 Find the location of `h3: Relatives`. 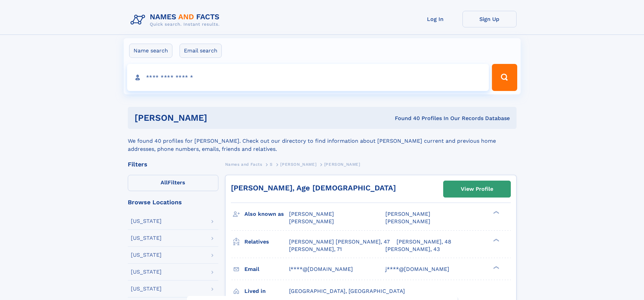

h3: Relatives is located at coordinates (267, 242).